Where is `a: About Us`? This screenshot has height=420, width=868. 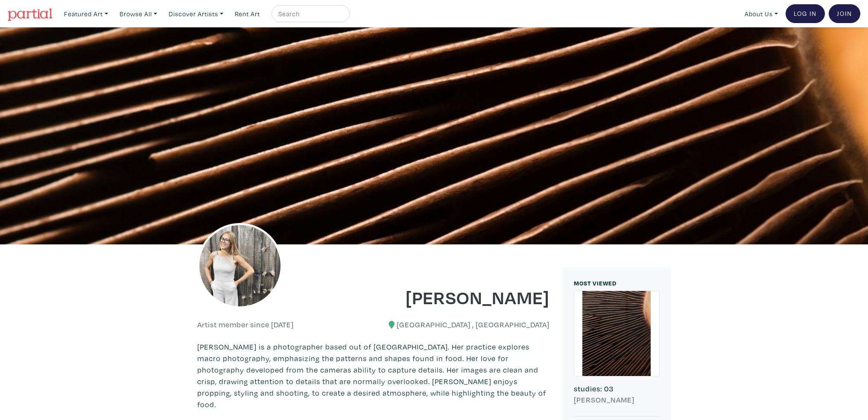
a: About Us is located at coordinates (761, 13).